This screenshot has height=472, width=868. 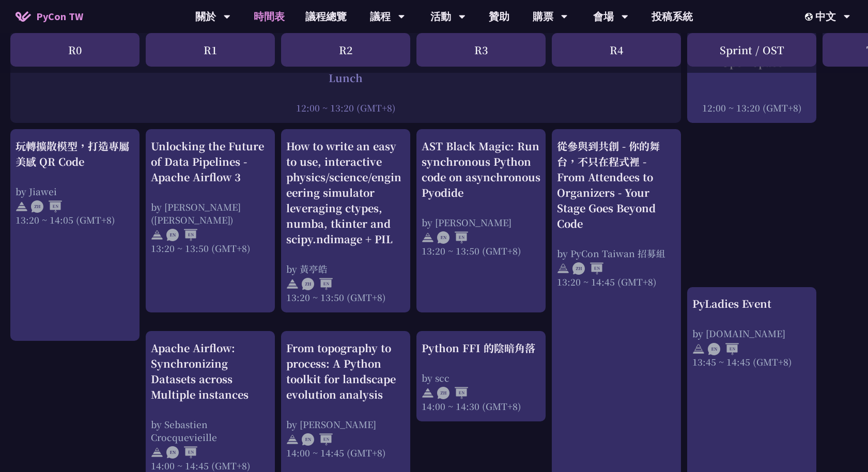 What do you see at coordinates (481, 170) in the screenshot?
I see `div: AST Black Magic: Run synchronous Python code on asynchronous Pyodide` at bounding box center [481, 170].